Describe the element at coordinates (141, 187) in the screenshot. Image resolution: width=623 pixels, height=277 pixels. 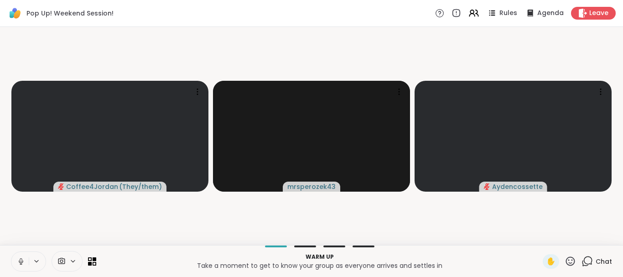
I see `span: ( They/them )` at that location.